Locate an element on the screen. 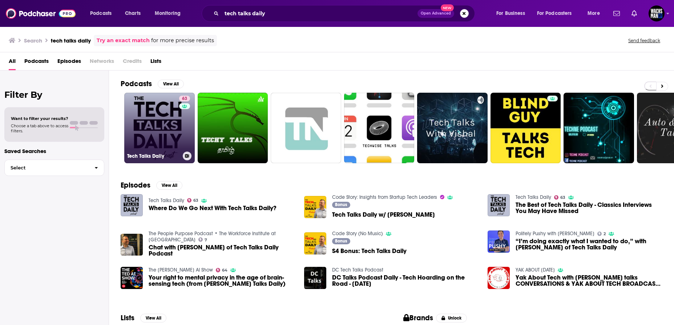 This screenshot has height=325, width=674. span: Episodes is located at coordinates (69, 63).